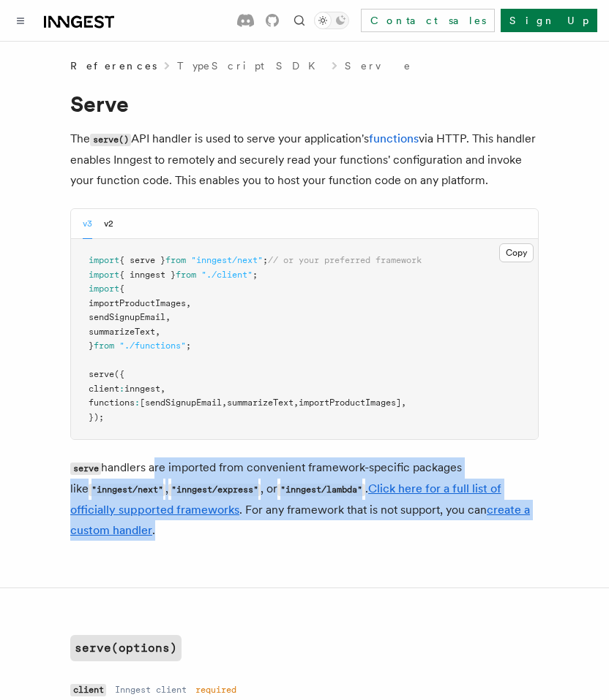  What do you see at coordinates (142, 389) in the screenshot?
I see `span: inngest` at bounding box center [142, 389].